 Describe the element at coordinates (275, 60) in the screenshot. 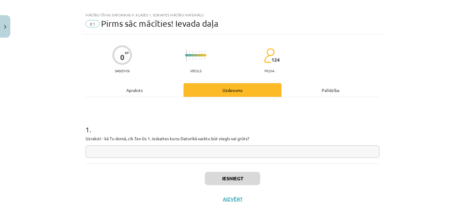

I see `span: 124` at that location.